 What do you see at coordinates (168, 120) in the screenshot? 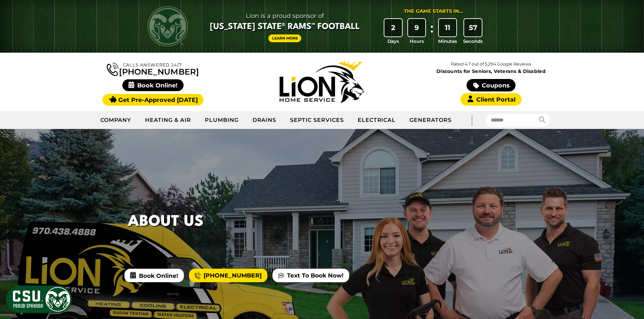
I see `a: Heating & Air` at bounding box center [168, 120].